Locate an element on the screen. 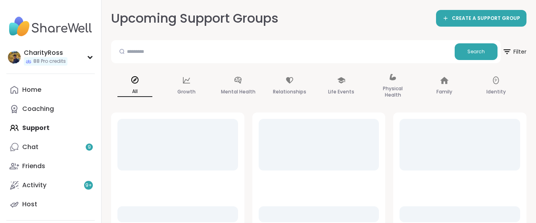  a: Chat9 is located at coordinates (50, 147).